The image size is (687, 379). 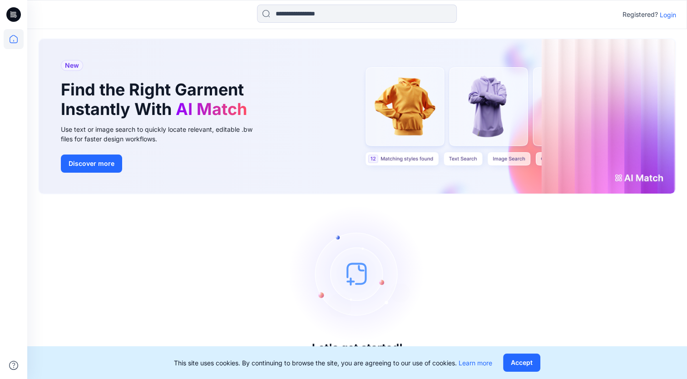 What do you see at coordinates (640, 15) in the screenshot?
I see `p: Registered?` at bounding box center [640, 15].